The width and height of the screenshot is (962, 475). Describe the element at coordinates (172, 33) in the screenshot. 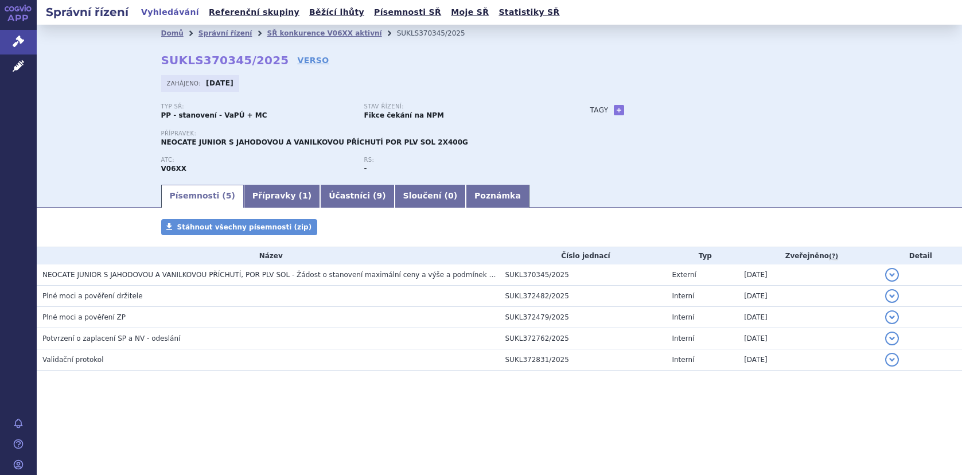

I see `a: Domů` at that location.